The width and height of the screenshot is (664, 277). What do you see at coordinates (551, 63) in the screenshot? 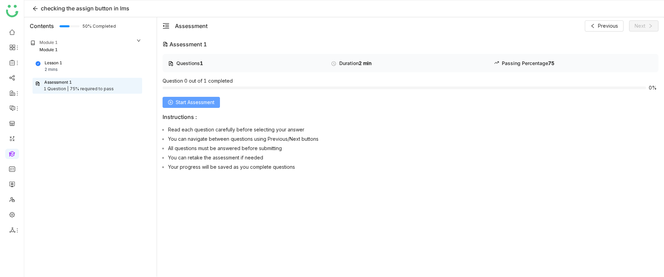
I see `span: 75` at bounding box center [551, 63].